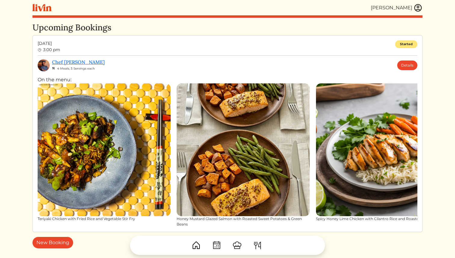  Describe the element at coordinates (51, 50) in the screenshot. I see `span: 3:00 pm` at that location.